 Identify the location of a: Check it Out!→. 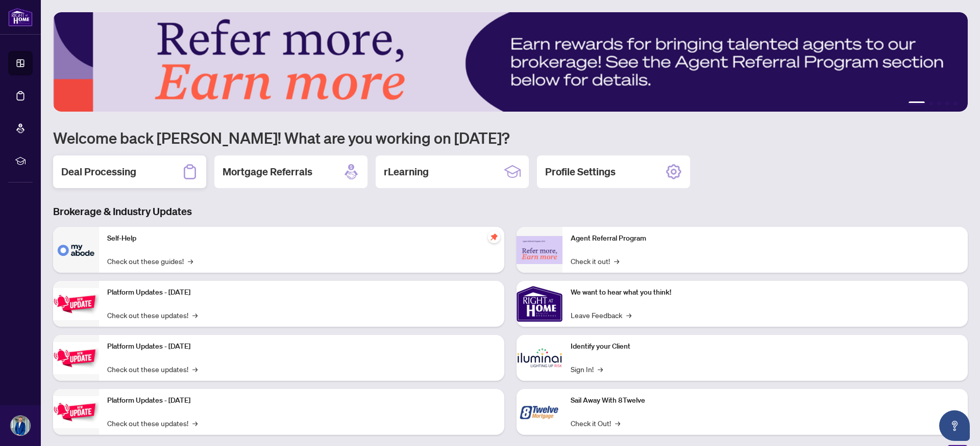
(595, 424).